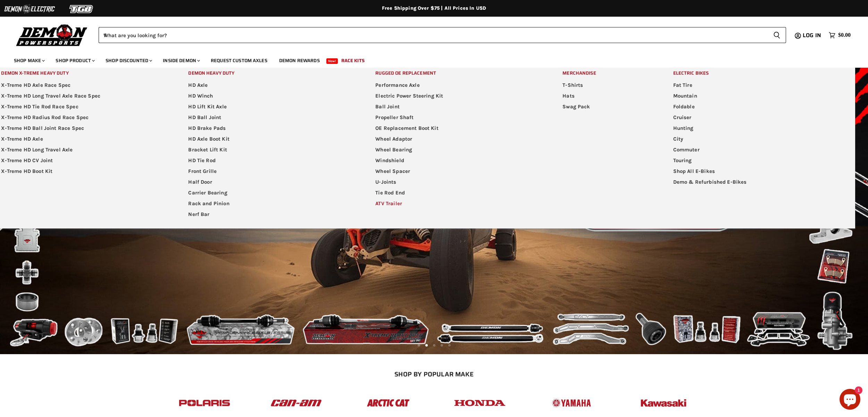 The image size is (868, 417). Describe the element at coordinates (459, 85) in the screenshot. I see `a: Performance Axle` at that location.